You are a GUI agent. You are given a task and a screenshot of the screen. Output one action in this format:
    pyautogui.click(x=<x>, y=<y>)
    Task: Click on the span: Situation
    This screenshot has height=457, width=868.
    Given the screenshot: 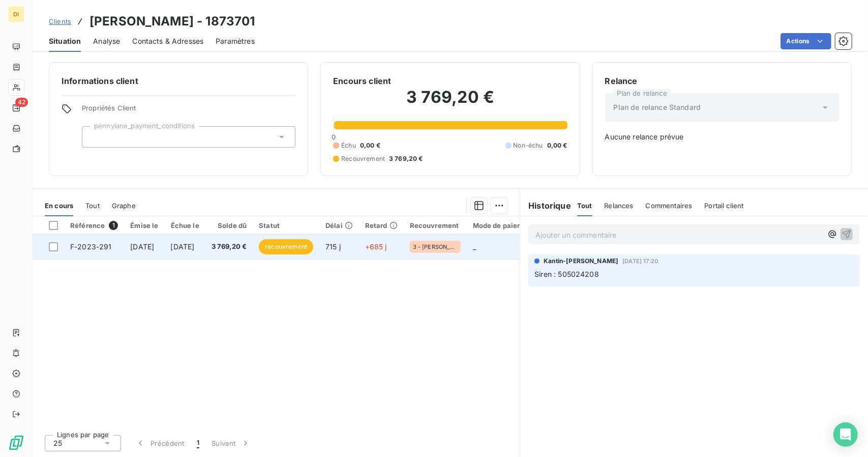 What is the action you would take?
    pyautogui.click(x=65, y=41)
    